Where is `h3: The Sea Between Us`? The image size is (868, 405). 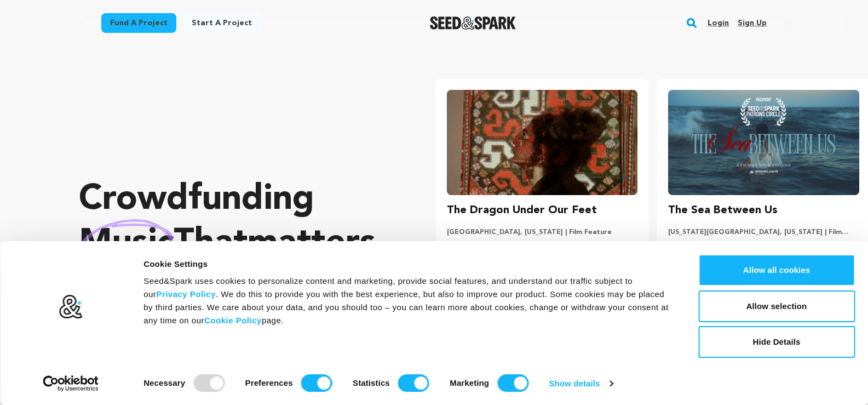 h3: The Sea Between Us is located at coordinates (723, 210).